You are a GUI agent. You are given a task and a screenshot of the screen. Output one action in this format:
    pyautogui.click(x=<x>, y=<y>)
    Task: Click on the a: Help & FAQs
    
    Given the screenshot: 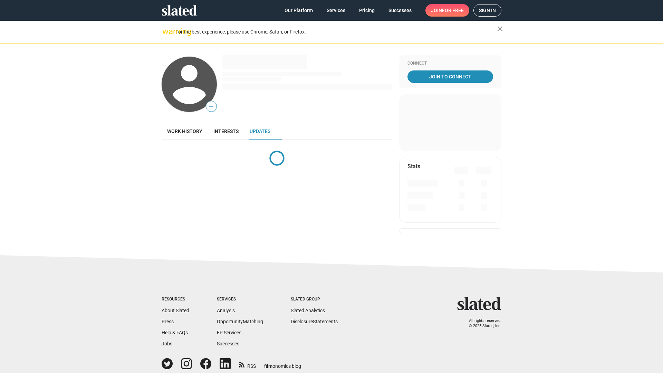 What is the action you would take?
    pyautogui.click(x=175, y=332)
    